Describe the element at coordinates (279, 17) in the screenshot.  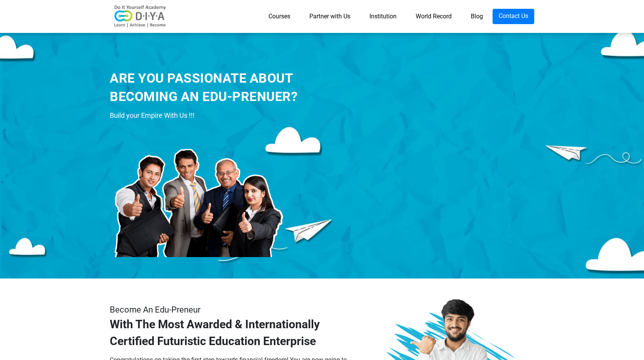
I see `a: Courses` at that location.